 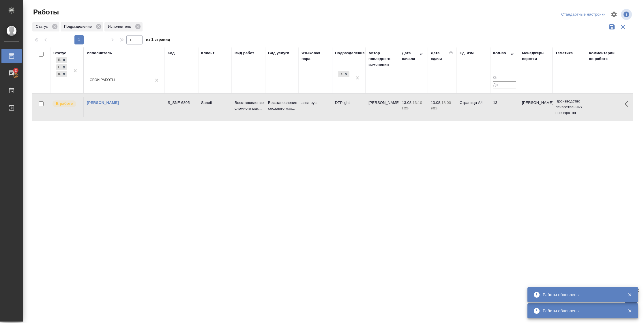 I want to click on td: DTPlight, so click(x=349, y=107).